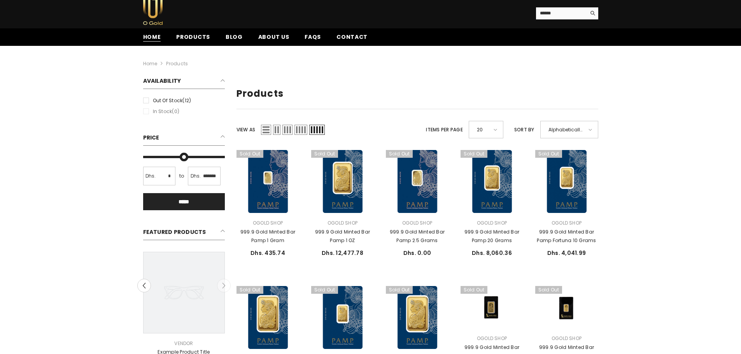 This screenshot has width=741, height=354. Describe the element at coordinates (274, 37) in the screenshot. I see `span: About us` at that location.